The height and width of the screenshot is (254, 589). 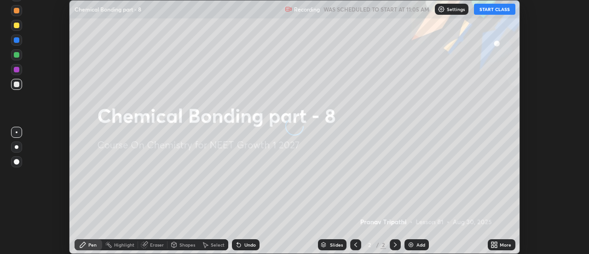 I want to click on img: recording.375f2c34.svg, so click(x=289, y=9).